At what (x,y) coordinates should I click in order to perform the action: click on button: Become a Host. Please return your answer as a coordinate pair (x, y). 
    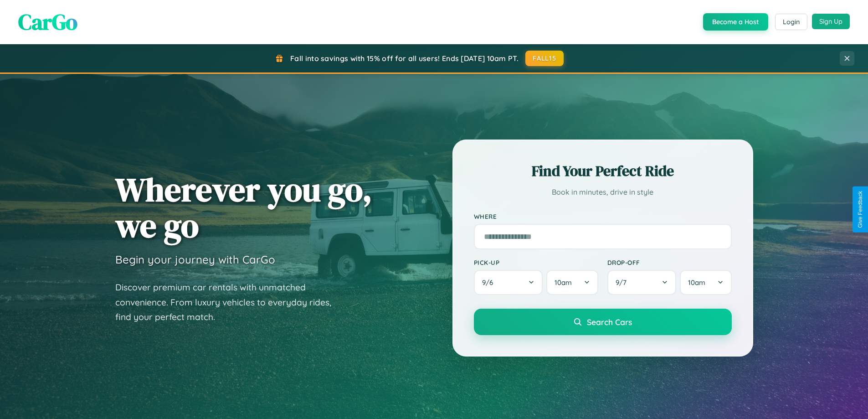
    Looking at the image, I should click on (735, 22).